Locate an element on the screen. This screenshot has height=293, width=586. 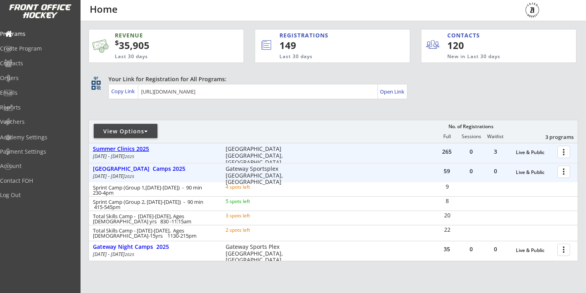
div: 8 is located at coordinates (447, 201).